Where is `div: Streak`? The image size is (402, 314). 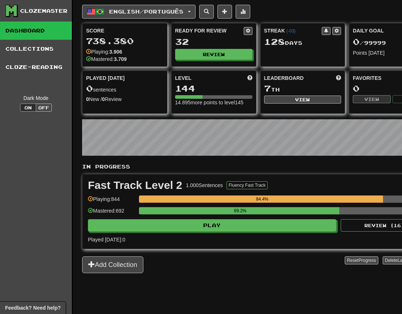
div: Streak is located at coordinates (293, 31).